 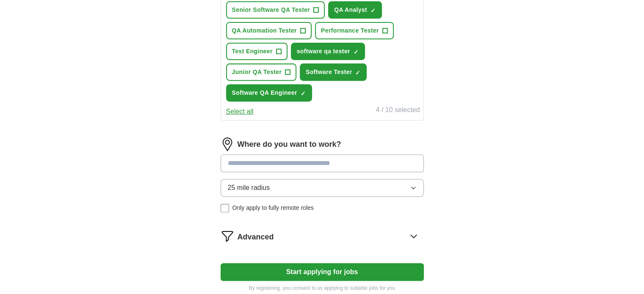 What do you see at coordinates (398, 111) in the screenshot?
I see `div: 4 / 10 selected` at bounding box center [398, 111].